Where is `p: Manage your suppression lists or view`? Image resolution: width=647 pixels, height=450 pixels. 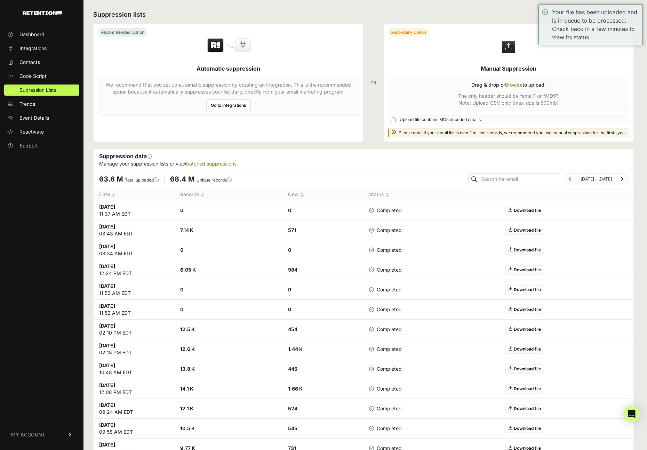
p: Manage your suppression lists or view is located at coordinates (363, 164).